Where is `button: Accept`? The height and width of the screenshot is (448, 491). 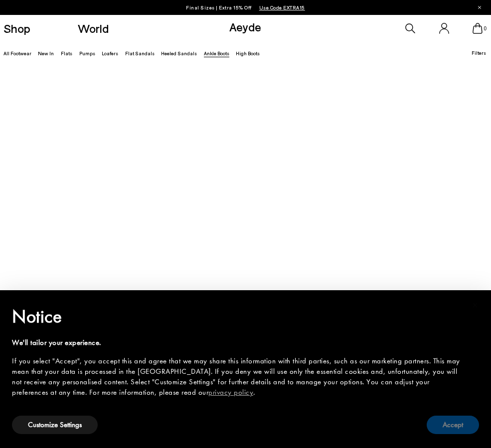
button: Accept is located at coordinates (452, 425).